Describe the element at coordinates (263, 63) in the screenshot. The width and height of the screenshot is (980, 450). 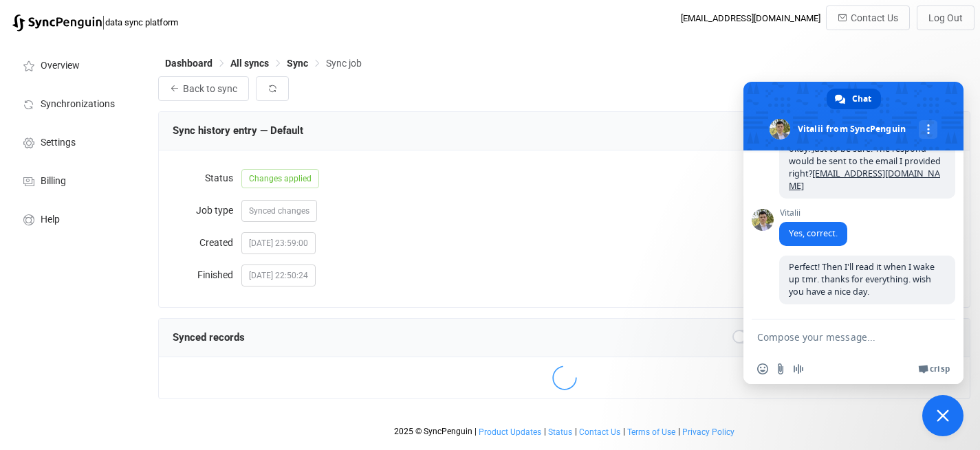
I see `div: Breadcrumb` at that location.